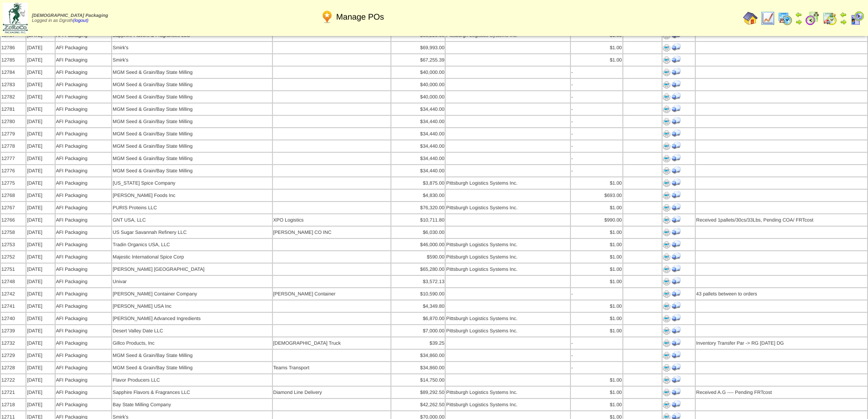 The height and width of the screenshot is (419, 868). Describe the element at coordinates (192, 244) in the screenshot. I see `td: Tradin Organics USA, LLC` at that location.